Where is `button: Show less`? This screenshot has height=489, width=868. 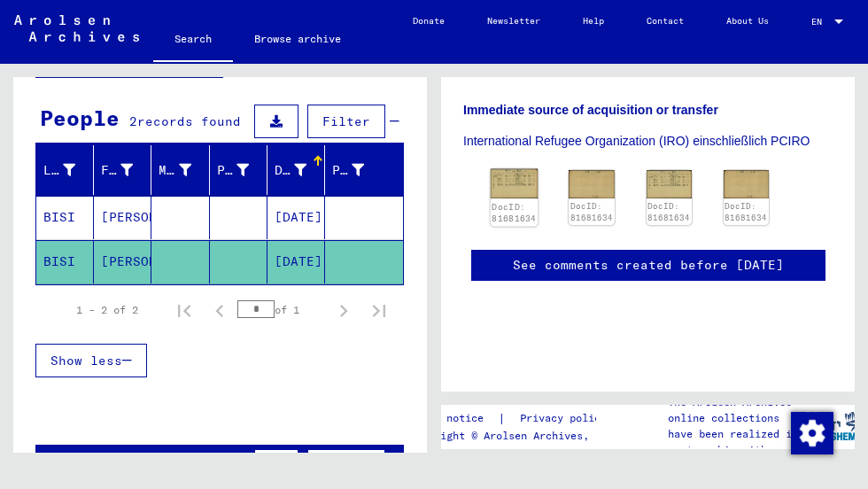 button: Show less is located at coordinates (91, 360).